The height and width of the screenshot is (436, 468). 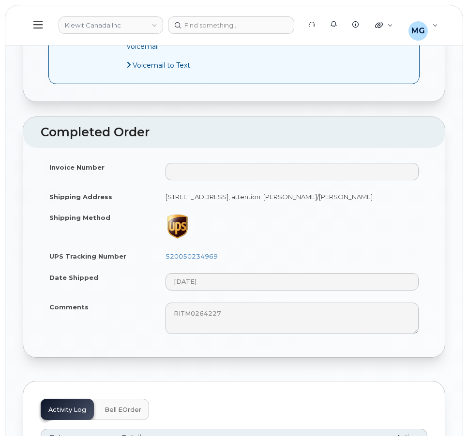 What do you see at coordinates (234, 132) in the screenshot?
I see `h2: Completed Order` at bounding box center [234, 132].